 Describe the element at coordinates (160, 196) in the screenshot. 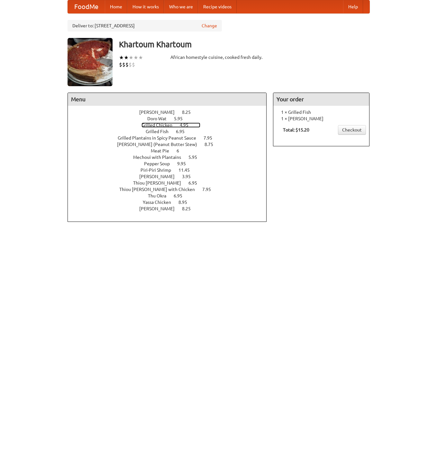

I see `span: Thu Okra` at that location.